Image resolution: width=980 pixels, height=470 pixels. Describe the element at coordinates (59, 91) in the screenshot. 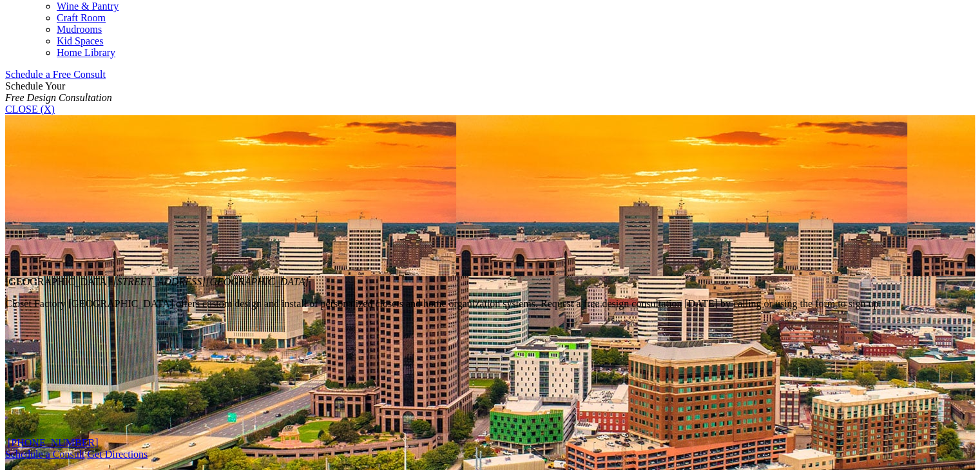

I see `span: Schedule Your` at that location.